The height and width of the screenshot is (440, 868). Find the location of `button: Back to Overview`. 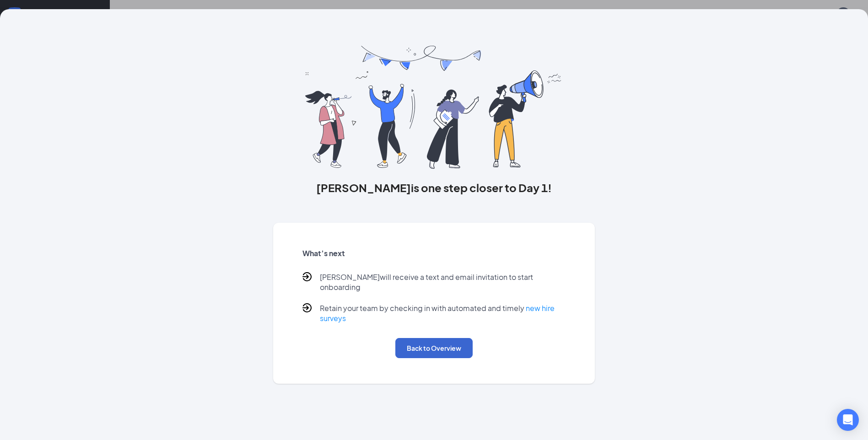

button: Back to Overview is located at coordinates (434, 348).